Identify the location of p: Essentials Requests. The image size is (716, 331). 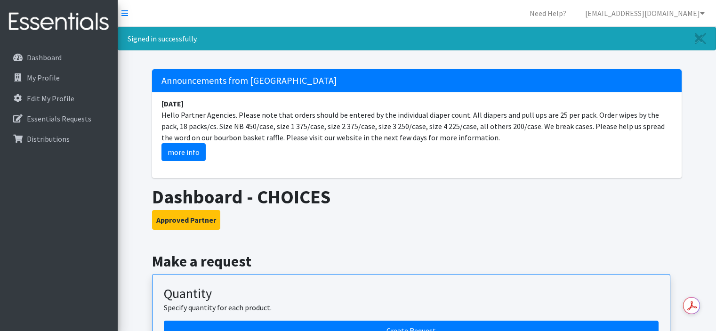
(59, 119).